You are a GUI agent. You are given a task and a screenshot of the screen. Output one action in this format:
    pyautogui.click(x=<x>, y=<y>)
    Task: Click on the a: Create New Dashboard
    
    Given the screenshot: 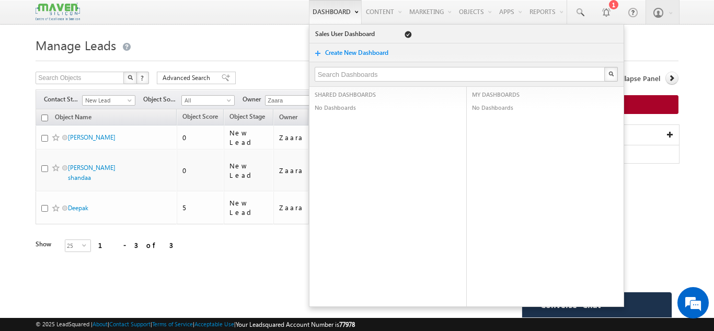 What is the action you would take?
    pyautogui.click(x=362, y=53)
    